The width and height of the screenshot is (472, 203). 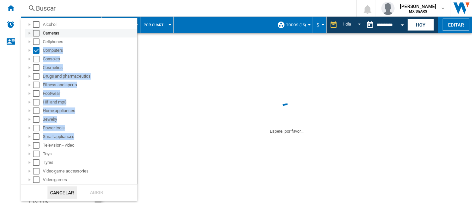 What do you see at coordinates (89, 42) in the screenshot?
I see `div: Cellphones` at bounding box center [89, 42].